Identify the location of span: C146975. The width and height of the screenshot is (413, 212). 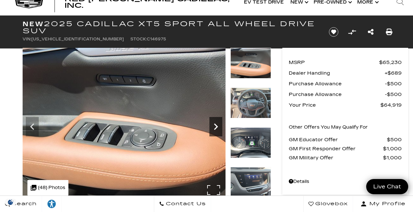
(156, 39).